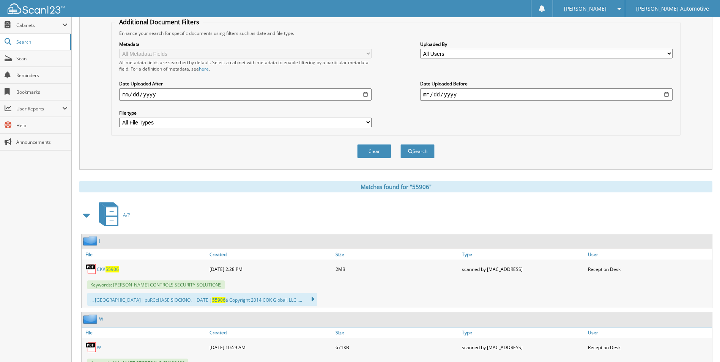 The image size is (720, 362). What do you see at coordinates (99, 241) in the screenshot?
I see `a: J` at bounding box center [99, 241].